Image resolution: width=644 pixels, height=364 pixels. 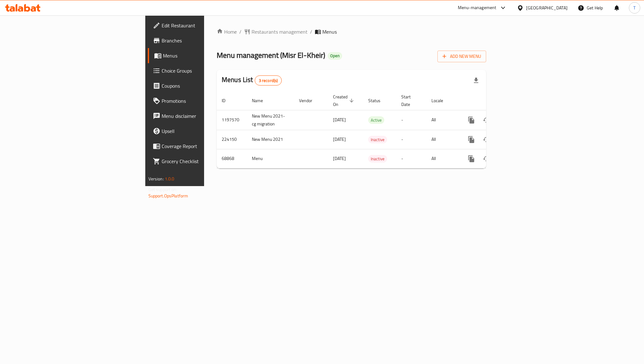 What do you see at coordinates (200, 56) in the screenshot?
I see `a: Menus` at bounding box center [200, 56].